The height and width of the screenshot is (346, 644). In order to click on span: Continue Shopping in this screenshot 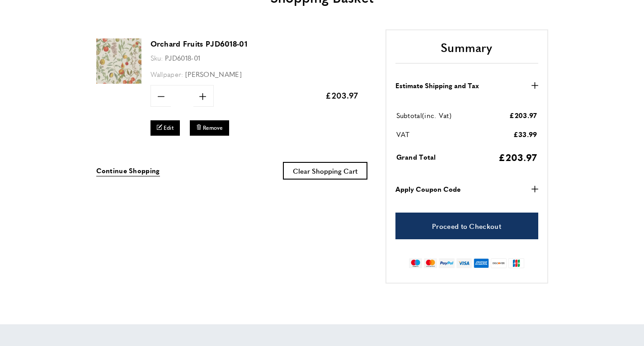, I will do `click(128, 170)`.